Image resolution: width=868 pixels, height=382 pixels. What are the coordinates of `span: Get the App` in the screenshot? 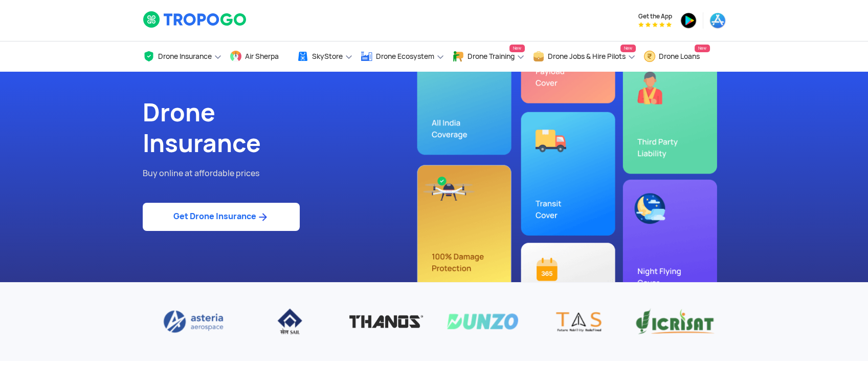 It's located at (655, 16).